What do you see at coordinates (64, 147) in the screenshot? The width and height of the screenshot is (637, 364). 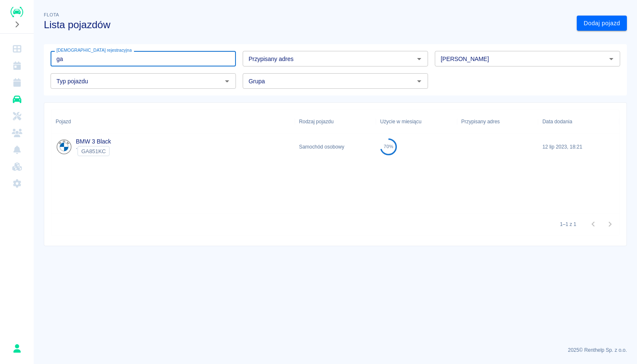 I see `img: Image` at bounding box center [64, 147].